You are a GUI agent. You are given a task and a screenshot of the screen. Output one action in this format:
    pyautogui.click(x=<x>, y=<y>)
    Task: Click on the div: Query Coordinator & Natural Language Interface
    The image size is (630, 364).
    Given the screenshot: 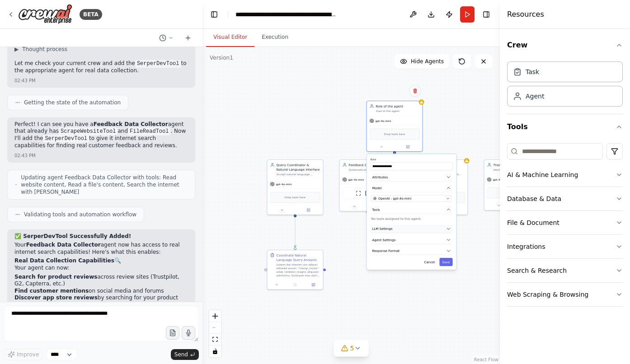 What is the action you would take?
    pyautogui.click(x=298, y=167)
    